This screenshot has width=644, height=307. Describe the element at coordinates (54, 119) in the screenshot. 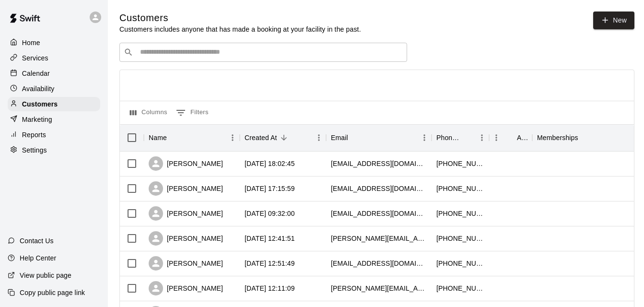

I see `a: Marketing` at that location.